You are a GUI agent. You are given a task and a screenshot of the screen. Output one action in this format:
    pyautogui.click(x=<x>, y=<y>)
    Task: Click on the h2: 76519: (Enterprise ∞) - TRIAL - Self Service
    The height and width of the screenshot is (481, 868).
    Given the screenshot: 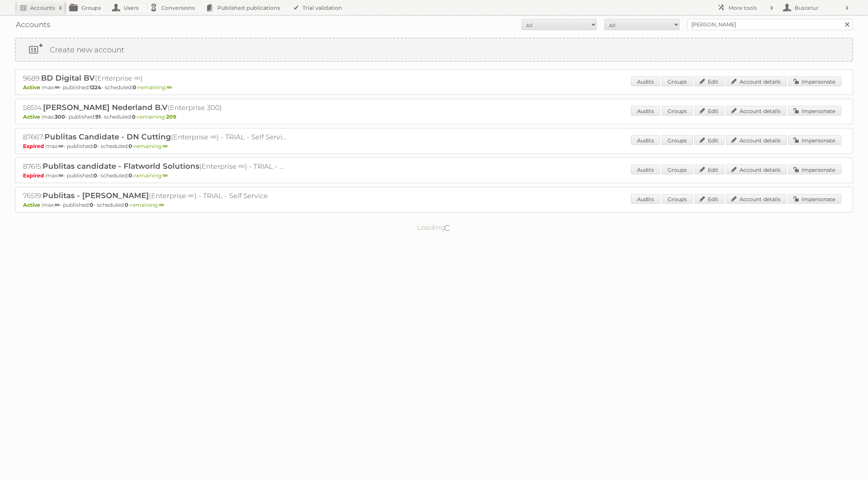 What is the action you would take?
    pyautogui.click(x=155, y=195)
    